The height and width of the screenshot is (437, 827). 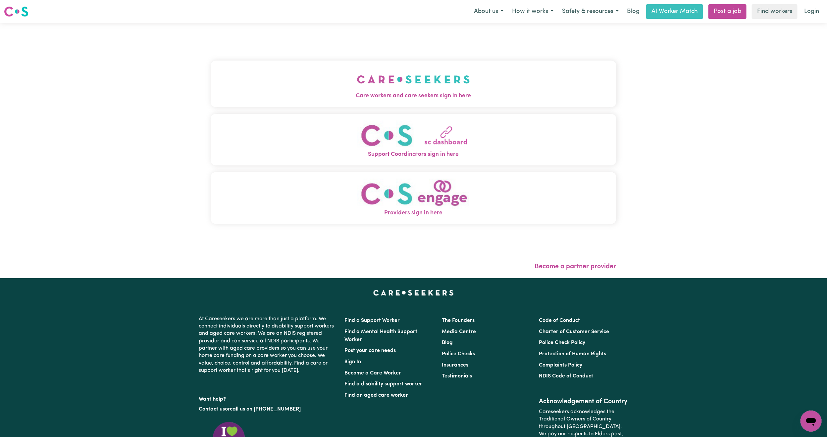 I want to click on p: At Careseekers we are more than just a platform. We connect individuals directly to disability su..., so click(x=268, y=345).